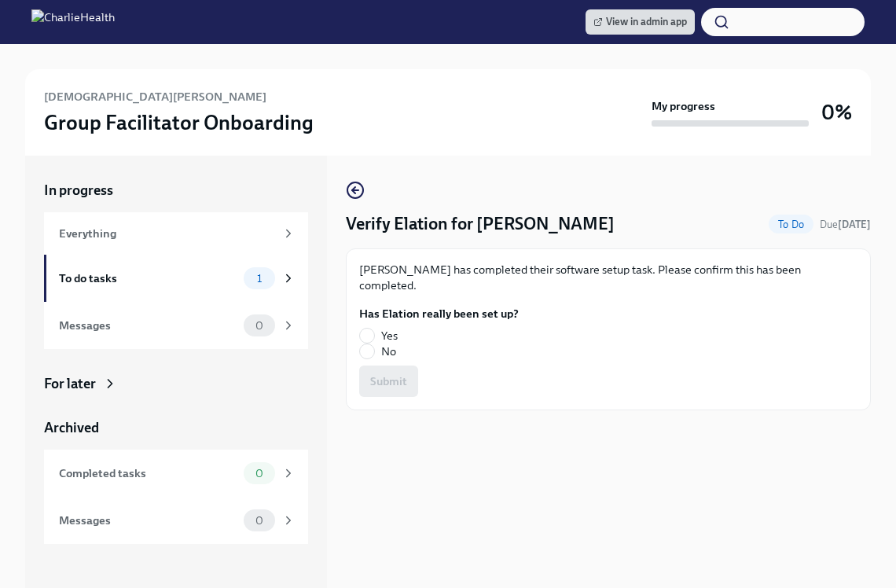  What do you see at coordinates (176, 427) in the screenshot?
I see `a: Archived` at bounding box center [176, 427].